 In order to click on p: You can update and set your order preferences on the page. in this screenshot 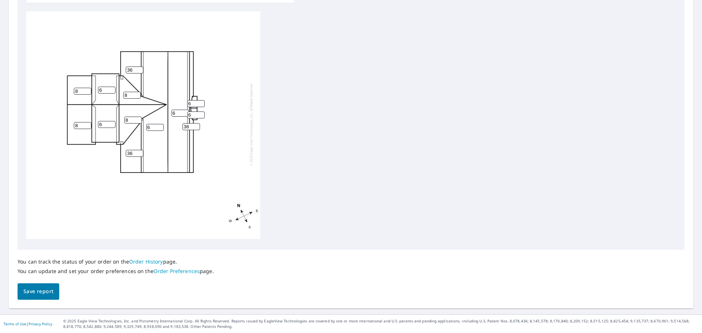, I will do `click(116, 271)`.